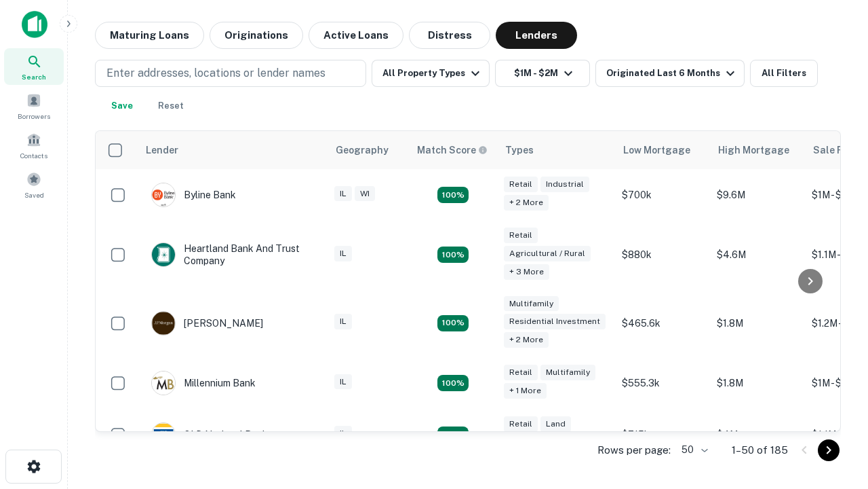 The image size is (868, 489). What do you see at coordinates (555, 321) in the screenshot?
I see `div: Residential Investment` at bounding box center [555, 321].